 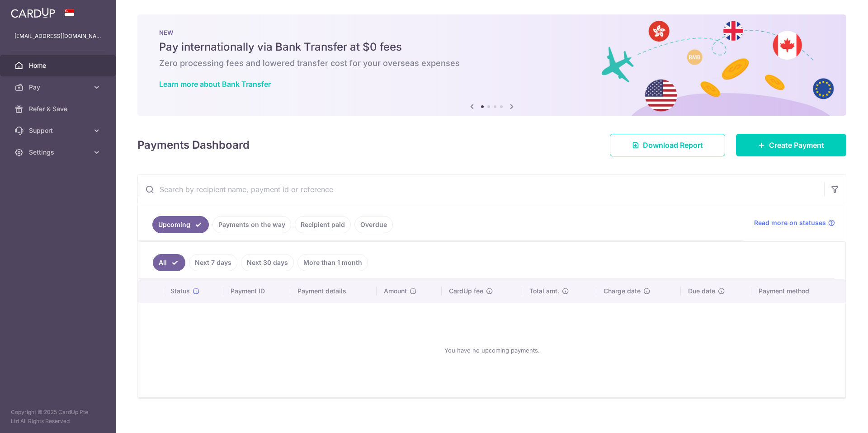 What do you see at coordinates (667, 145) in the screenshot?
I see `a: Download Report` at bounding box center [667, 145].